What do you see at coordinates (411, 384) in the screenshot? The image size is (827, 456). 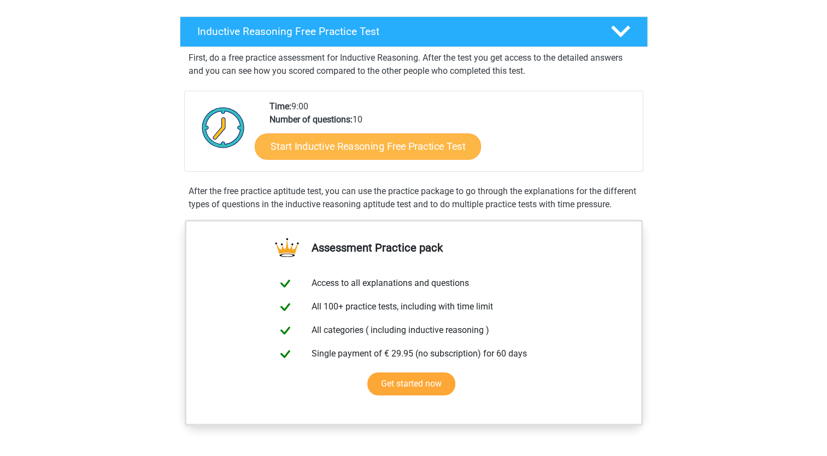 I see `a: Get started now` at bounding box center [411, 384].